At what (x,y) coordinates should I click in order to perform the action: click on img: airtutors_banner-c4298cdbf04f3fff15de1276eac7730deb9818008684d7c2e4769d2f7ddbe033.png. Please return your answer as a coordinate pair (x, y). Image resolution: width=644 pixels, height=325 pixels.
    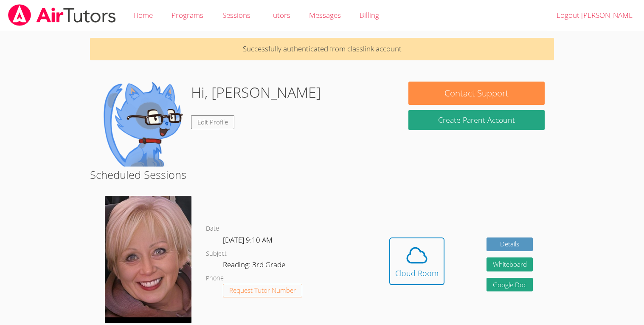
    Looking at the image, I should click on (62, 15).